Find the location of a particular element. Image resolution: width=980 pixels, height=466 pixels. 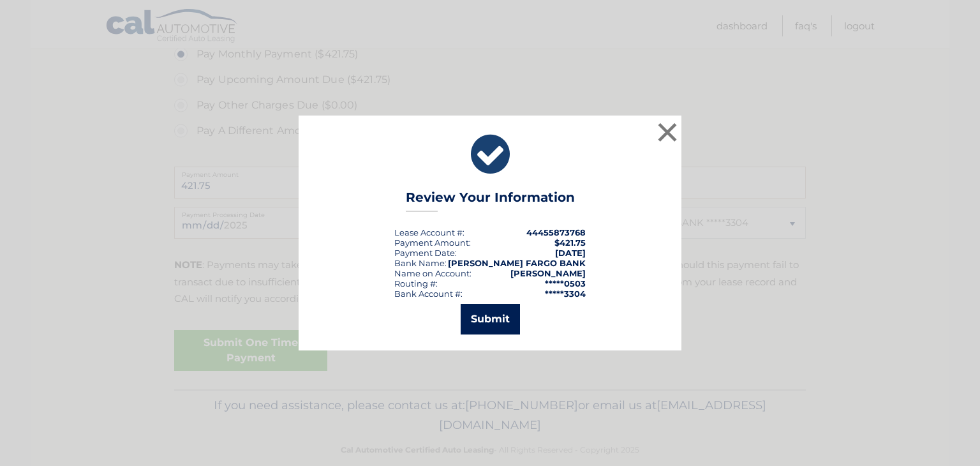

div: Bank Account #: is located at coordinates (428, 293).